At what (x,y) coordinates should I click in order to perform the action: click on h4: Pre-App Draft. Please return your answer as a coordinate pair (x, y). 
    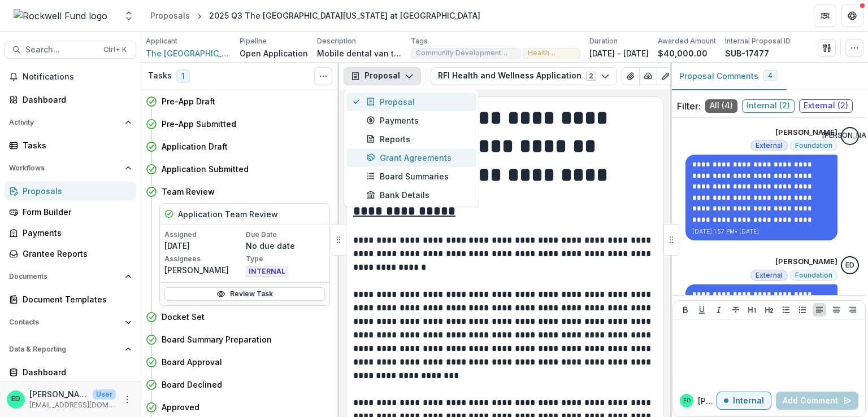
    Looking at the image, I should click on (188, 101).